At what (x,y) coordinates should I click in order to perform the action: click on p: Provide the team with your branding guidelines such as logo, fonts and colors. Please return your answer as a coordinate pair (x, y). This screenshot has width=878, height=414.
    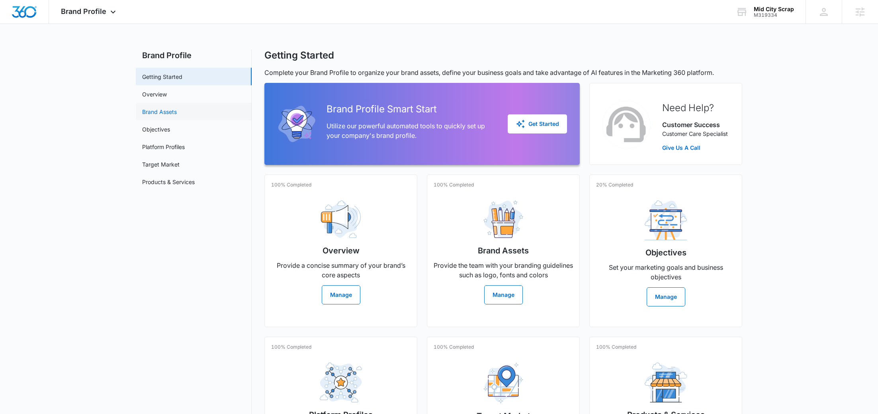
    Looking at the image, I should click on (504, 270).